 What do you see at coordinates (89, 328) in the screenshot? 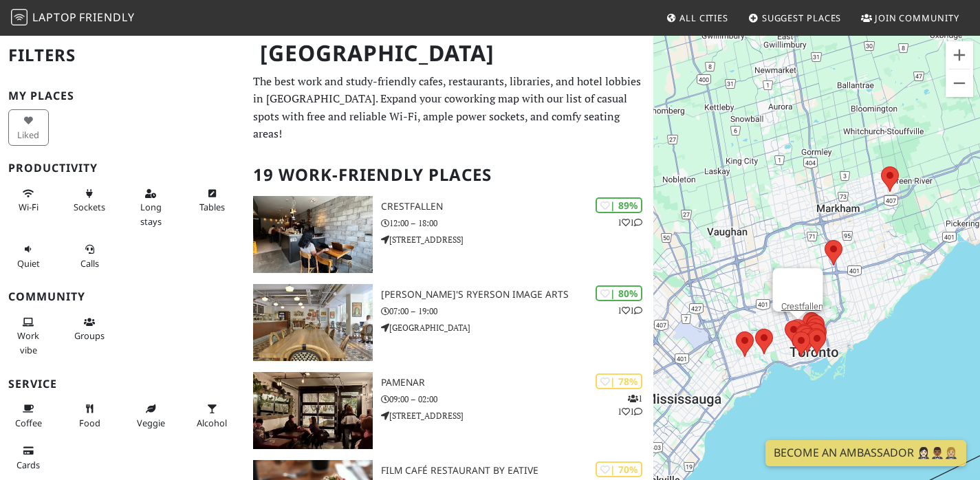
I see `button: Groups` at bounding box center [89, 328].